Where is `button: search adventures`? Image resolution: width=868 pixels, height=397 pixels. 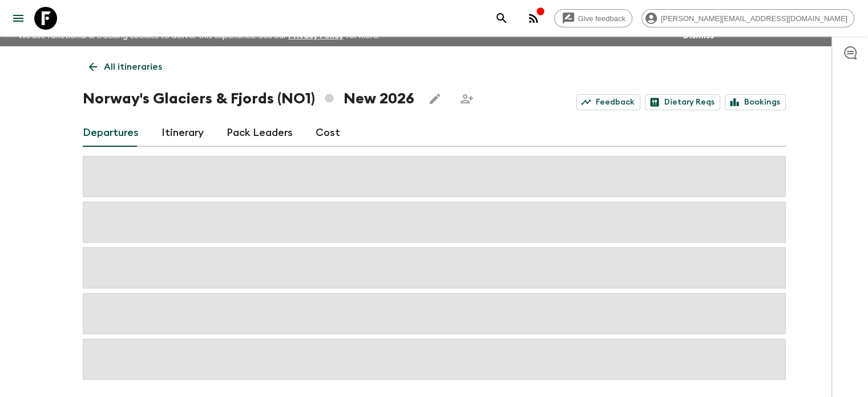
button: search adventures is located at coordinates (501, 18).